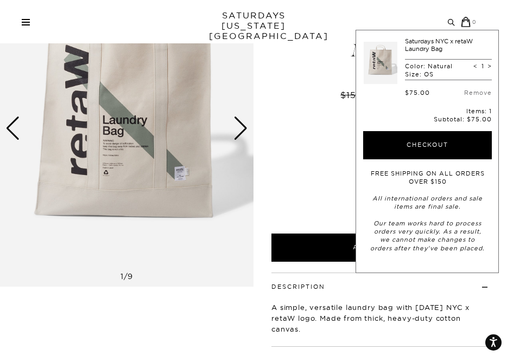 The image size is (507, 356). Describe the element at coordinates (474, 22) in the screenshot. I see `small: 0` at that location.